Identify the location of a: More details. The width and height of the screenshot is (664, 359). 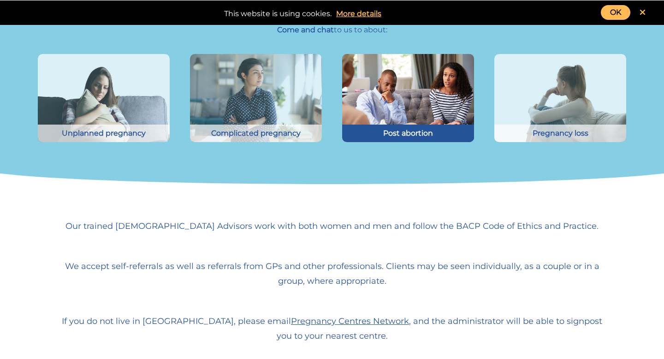
(359, 14).